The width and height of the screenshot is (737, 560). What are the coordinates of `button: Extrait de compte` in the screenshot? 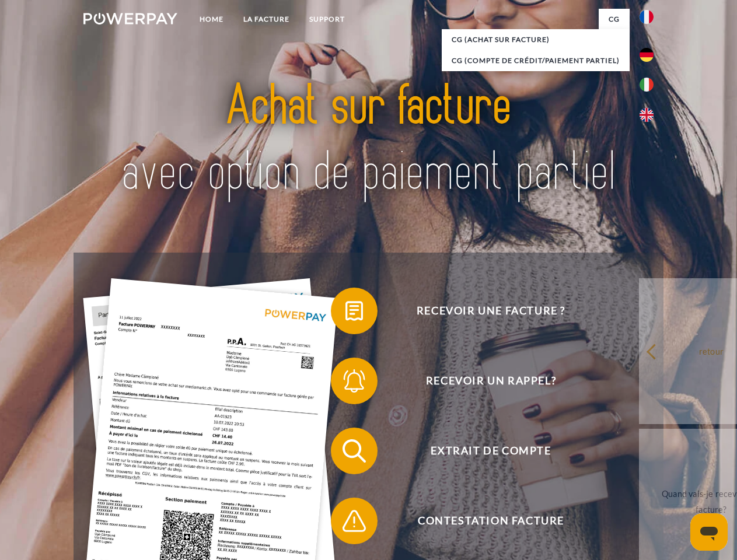 It's located at (483, 451).